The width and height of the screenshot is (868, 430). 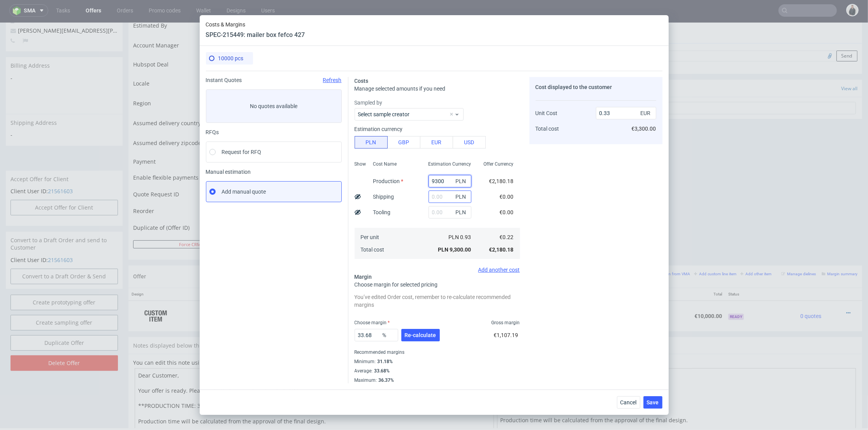 I want to click on span: mailer box fefco 427, so click(x=303, y=285).